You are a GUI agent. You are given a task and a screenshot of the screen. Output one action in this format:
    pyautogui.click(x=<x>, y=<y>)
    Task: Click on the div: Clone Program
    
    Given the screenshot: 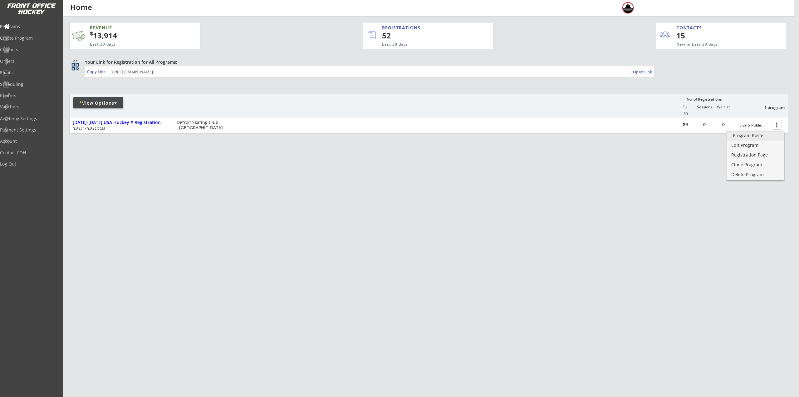 What is the action you would take?
    pyautogui.click(x=755, y=165)
    